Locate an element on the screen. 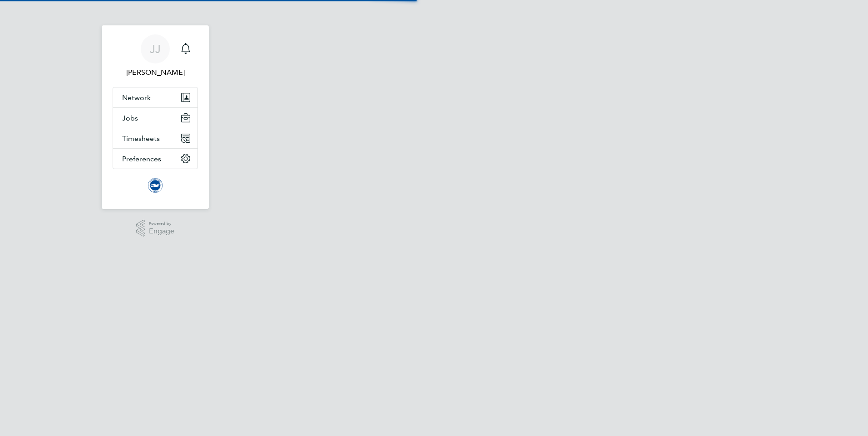  a: Go to home page is located at coordinates (155, 186).